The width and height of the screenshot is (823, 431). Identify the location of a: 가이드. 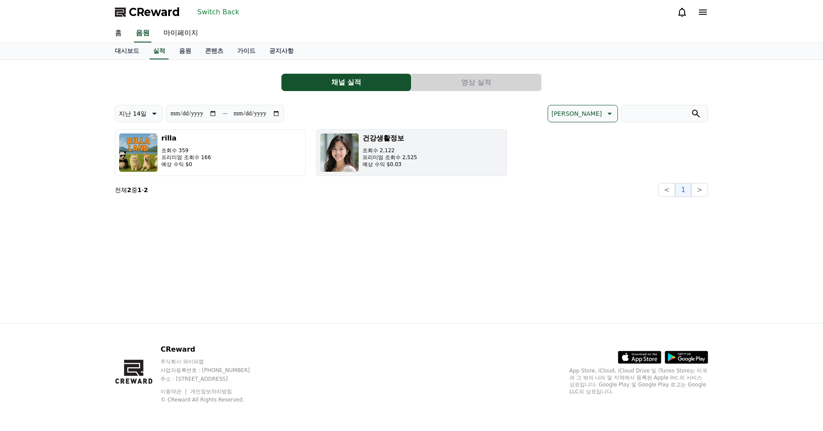
(246, 51).